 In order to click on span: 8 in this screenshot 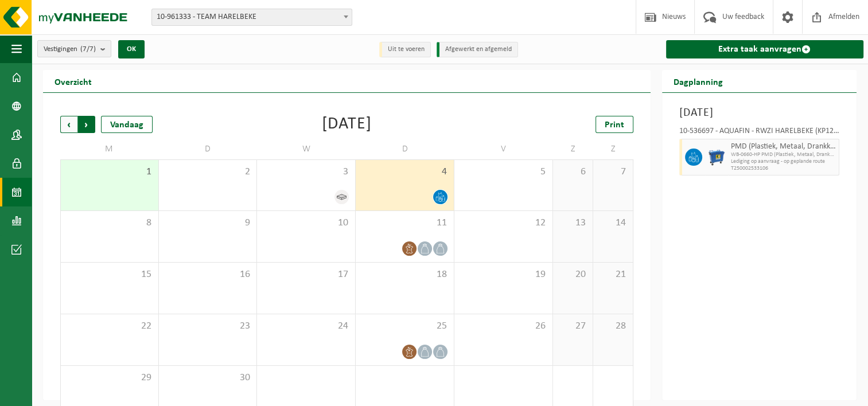, I will do `click(109, 223)`.